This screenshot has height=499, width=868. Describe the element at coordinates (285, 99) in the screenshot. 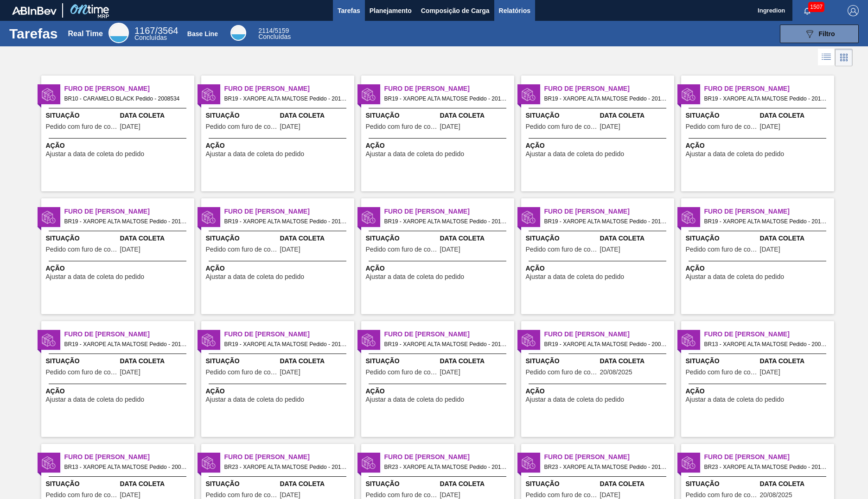

I see `span: BR19 - XAROPE ALTA MALTOSE Pedido - 2013276` at that location.